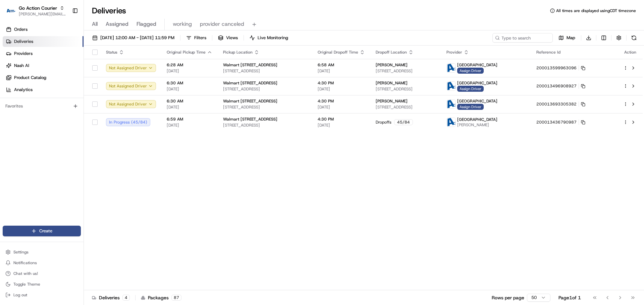 This screenshot has width=644, height=305. I want to click on button: Views, so click(228, 38).